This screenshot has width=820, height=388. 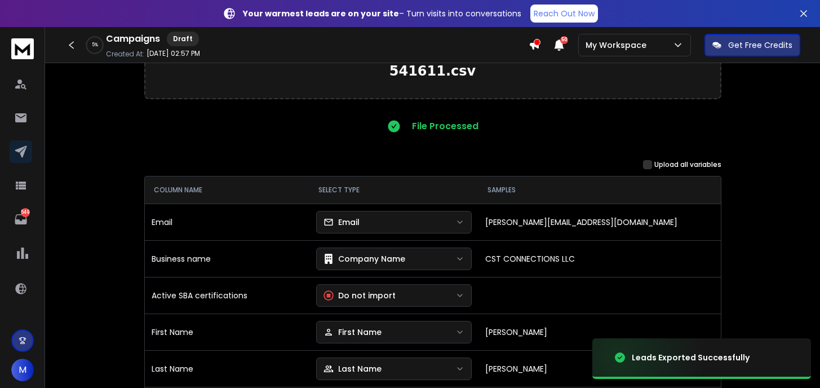 What do you see at coordinates (382, 14) in the screenshot?
I see `p: – Turn visits into conversations` at bounding box center [382, 14].